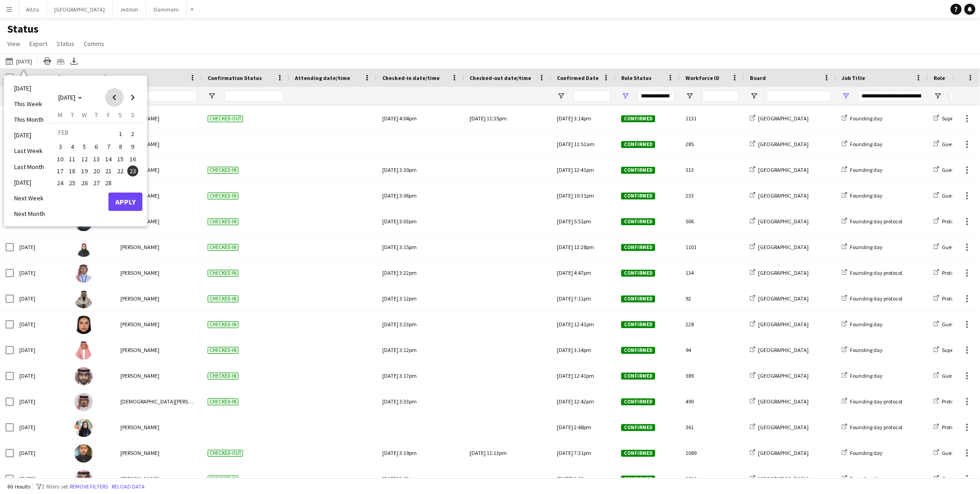 The width and height of the screenshot is (980, 494). What do you see at coordinates (109, 115) in the screenshot?
I see `span: F` at bounding box center [109, 115].